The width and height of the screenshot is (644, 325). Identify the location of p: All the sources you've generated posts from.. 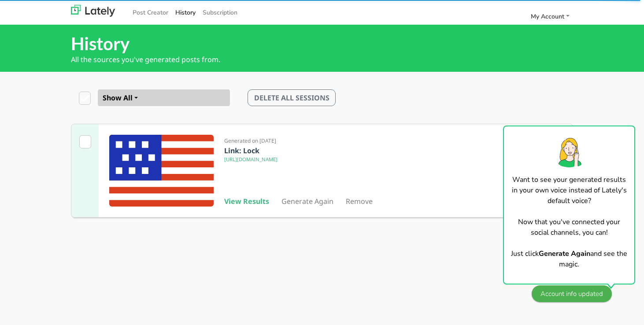
(322, 59).